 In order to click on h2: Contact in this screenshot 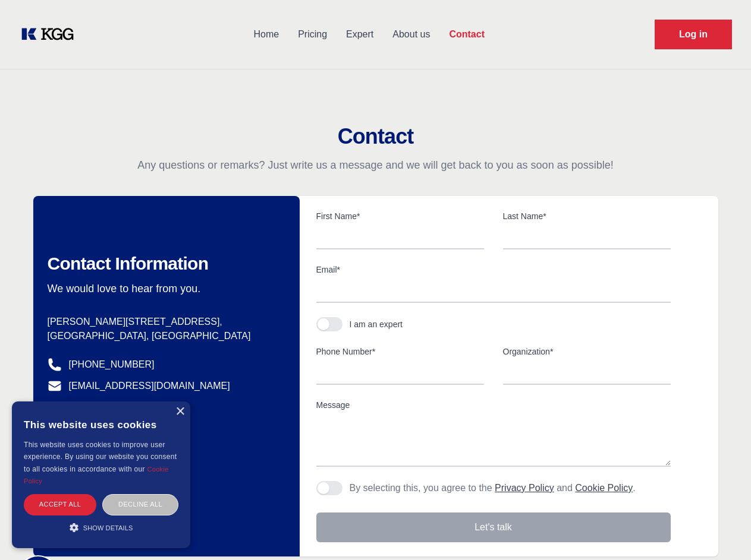, I will do `click(376, 137)`.